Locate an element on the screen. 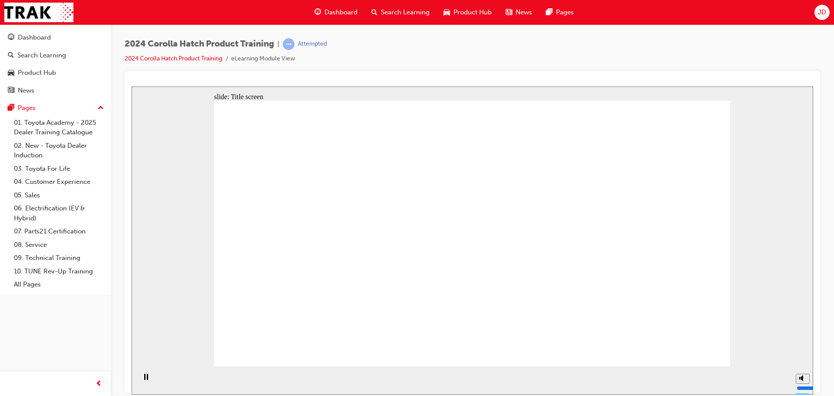  a: Product Hub is located at coordinates (55, 73).